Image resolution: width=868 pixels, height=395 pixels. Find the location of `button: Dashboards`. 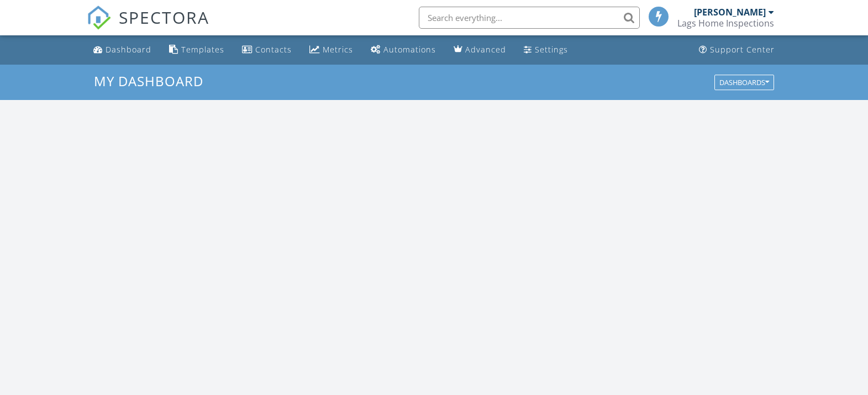

button: Dashboards is located at coordinates (745, 82).